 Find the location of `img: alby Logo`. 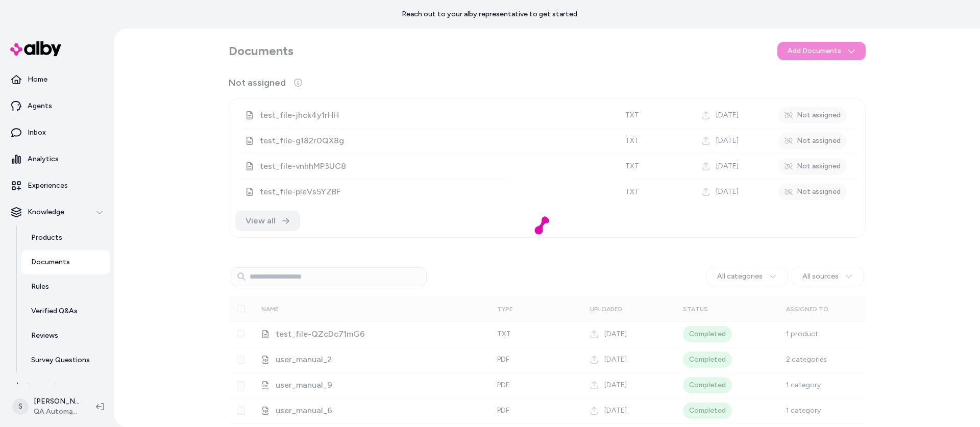

img: alby Logo is located at coordinates (36, 48).